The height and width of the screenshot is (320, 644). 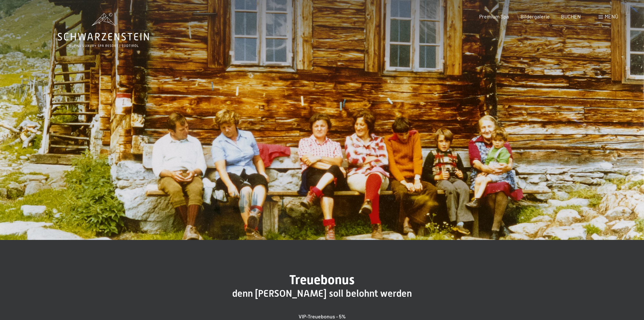 I want to click on a: BUCHEN, so click(x=571, y=16).